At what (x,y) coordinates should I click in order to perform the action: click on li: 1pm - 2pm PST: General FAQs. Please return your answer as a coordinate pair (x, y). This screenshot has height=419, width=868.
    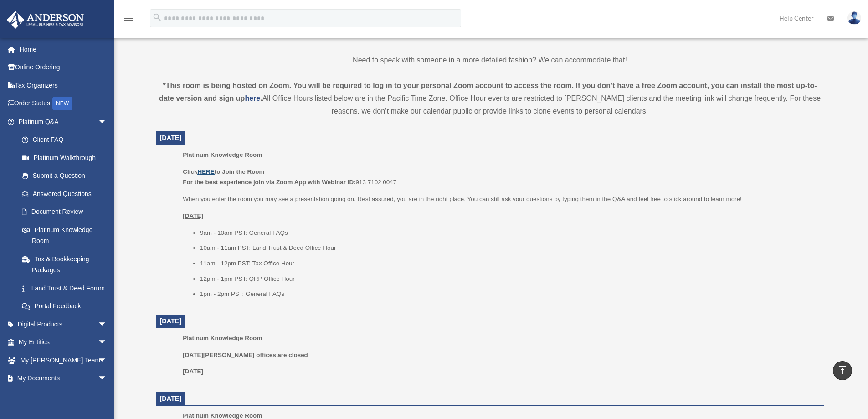
    Looking at the image, I should click on (508, 295).